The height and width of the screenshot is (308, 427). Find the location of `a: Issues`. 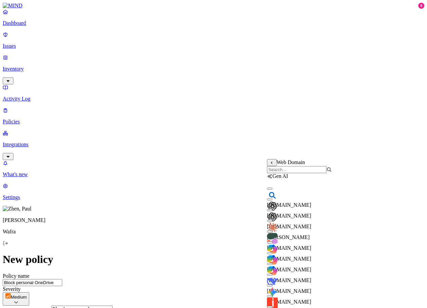

a: Issues is located at coordinates (214, 40).